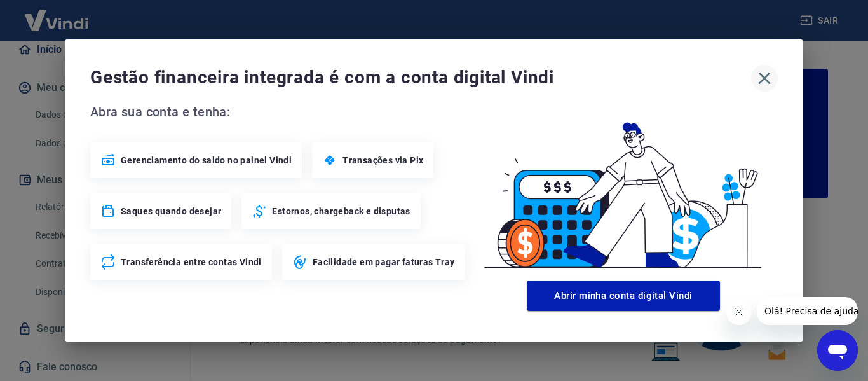 This screenshot has height=381, width=868. I want to click on span: Facilidade em pagar faturas Tray, so click(384, 262).